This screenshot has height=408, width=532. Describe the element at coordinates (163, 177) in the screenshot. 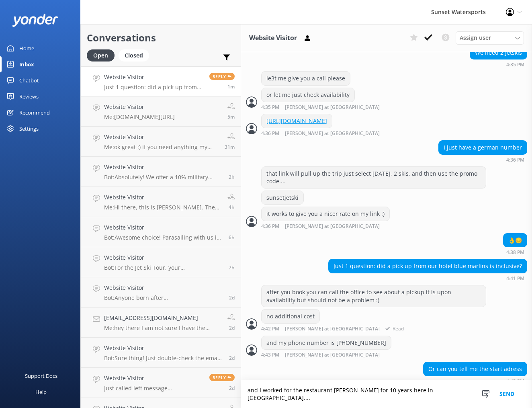

I see `p: Bot: Absolutely! We offer a 10% military discount for veterans. To apply the discount and book yo...` at that location.